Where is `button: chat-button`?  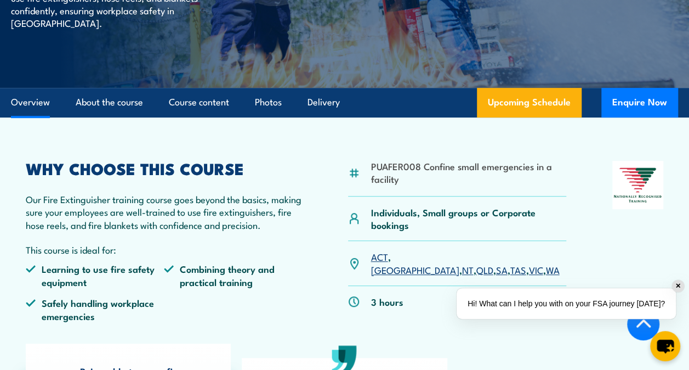 button: chat-button is located at coordinates (665, 345).